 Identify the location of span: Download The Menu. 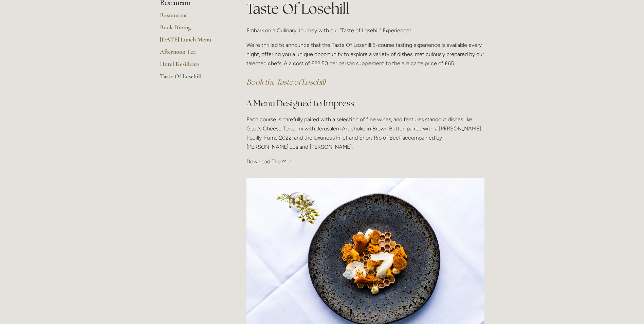
(271, 161).